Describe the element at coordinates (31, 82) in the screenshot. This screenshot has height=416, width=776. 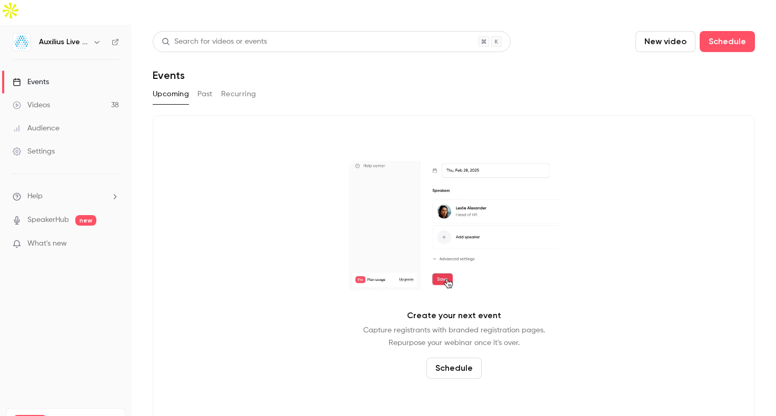
I see `div: Events` at that location.